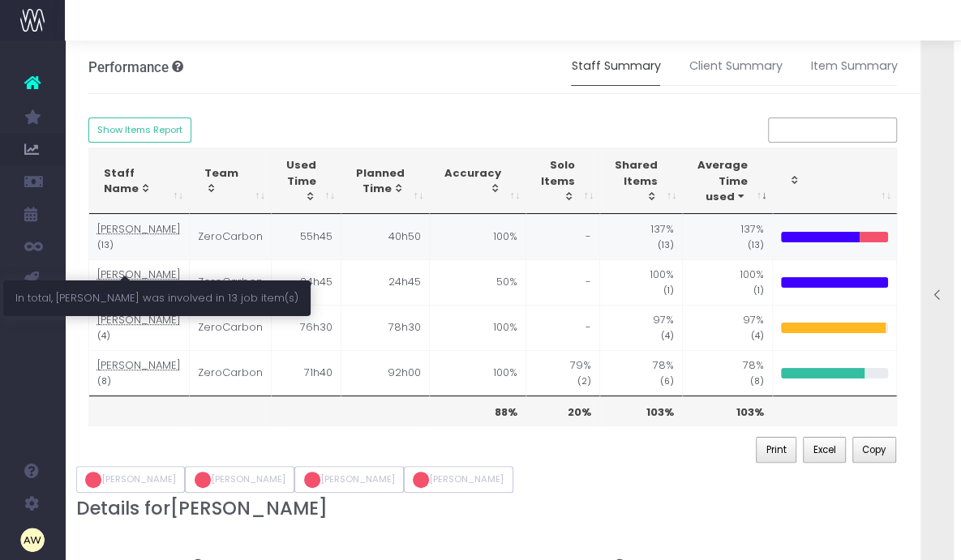 The height and width of the screenshot is (560, 961). Describe the element at coordinates (728, 181) in the screenshot. I see `th: AverageTime used: activate to sort column ascending` at that location.